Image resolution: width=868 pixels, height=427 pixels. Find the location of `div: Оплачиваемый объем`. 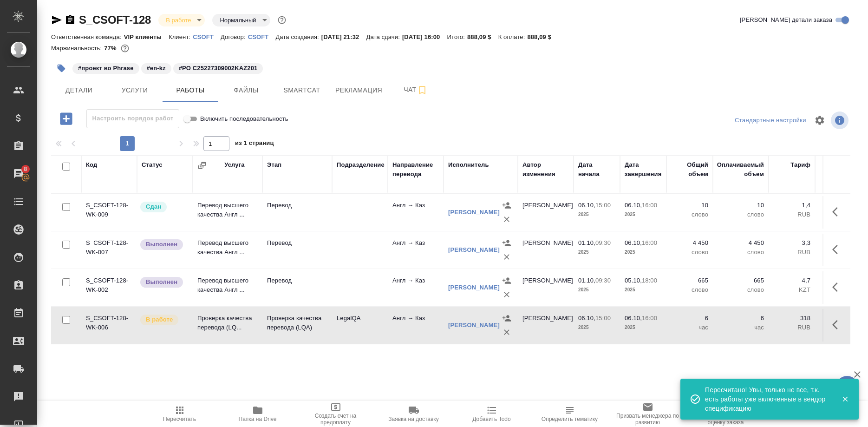

div: Оплачиваемый объем is located at coordinates (740, 170).